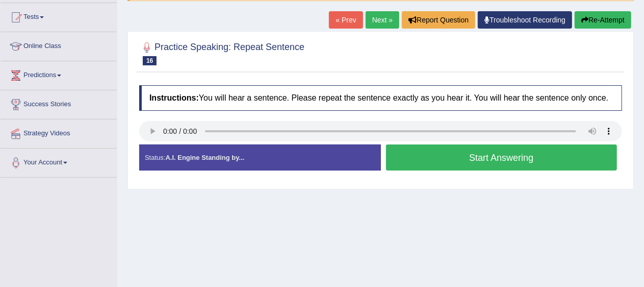  I want to click on button: Re-Attempt, so click(603, 20).